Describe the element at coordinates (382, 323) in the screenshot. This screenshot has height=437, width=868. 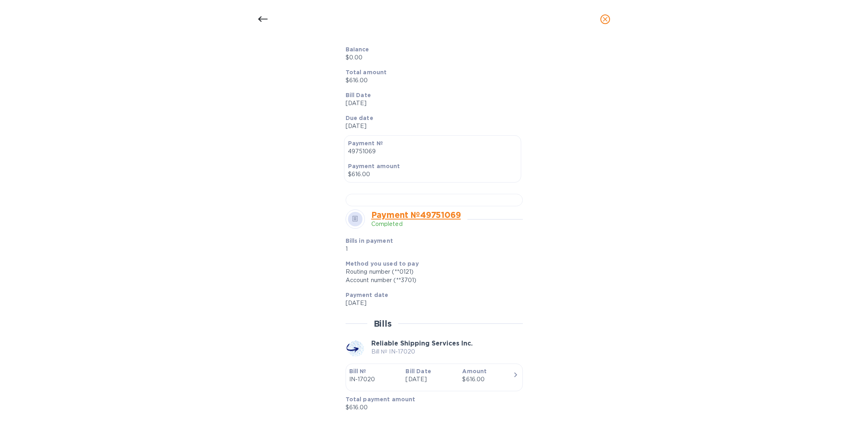
I see `h2: Bills` at that location.